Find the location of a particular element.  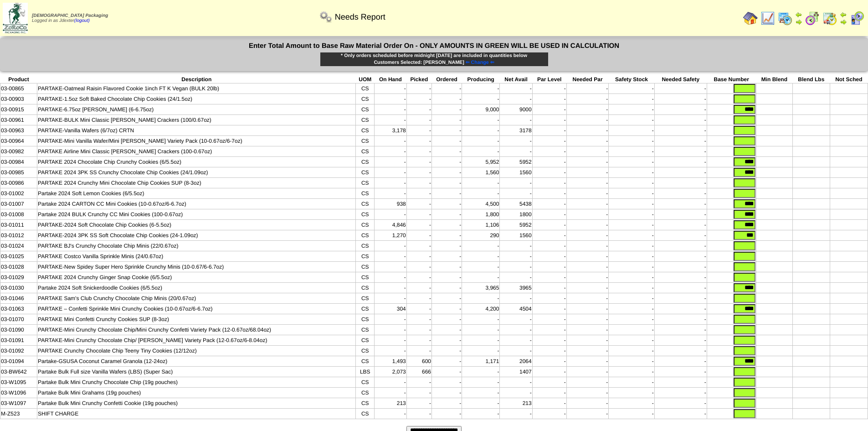

td: 1800 is located at coordinates (515, 214).